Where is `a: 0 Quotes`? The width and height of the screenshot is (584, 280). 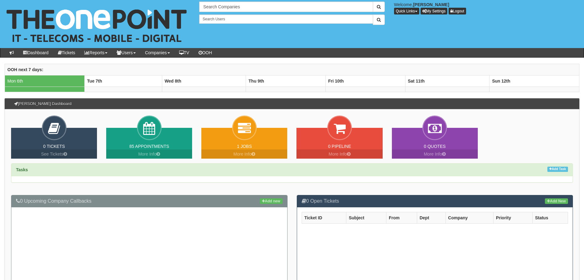 a: 0 Quotes is located at coordinates (435, 146).